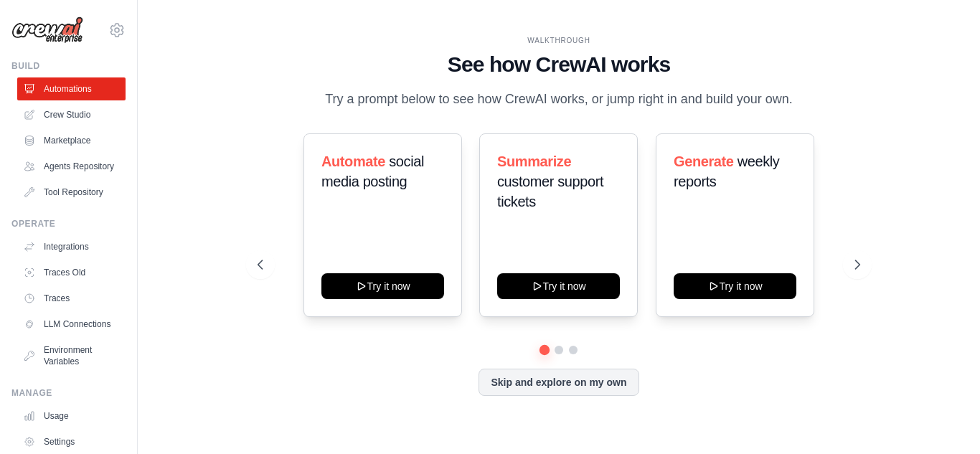 The height and width of the screenshot is (454, 980). Describe the element at coordinates (71, 192) in the screenshot. I see `a: Tool Repository` at that location.